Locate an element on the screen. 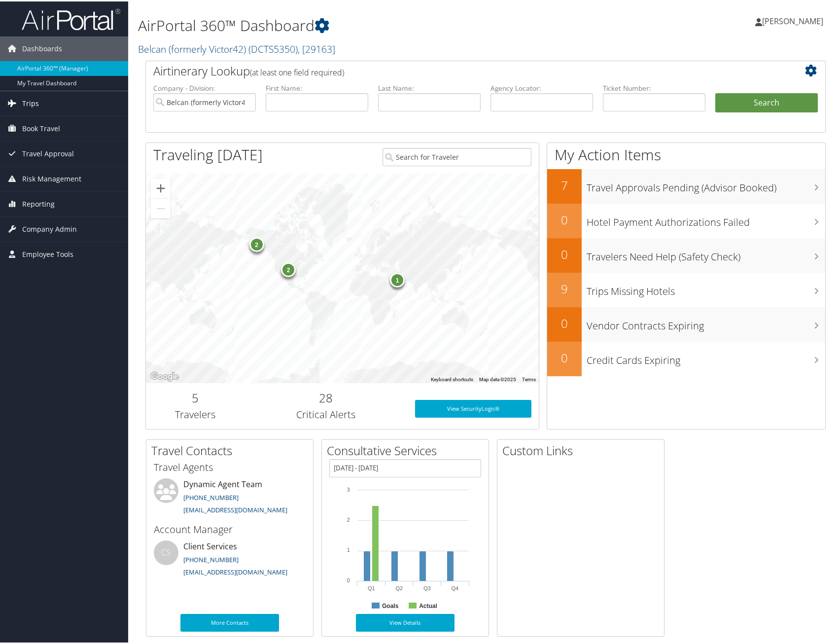 The height and width of the screenshot is (644, 839). text: Q4 is located at coordinates (455, 587).